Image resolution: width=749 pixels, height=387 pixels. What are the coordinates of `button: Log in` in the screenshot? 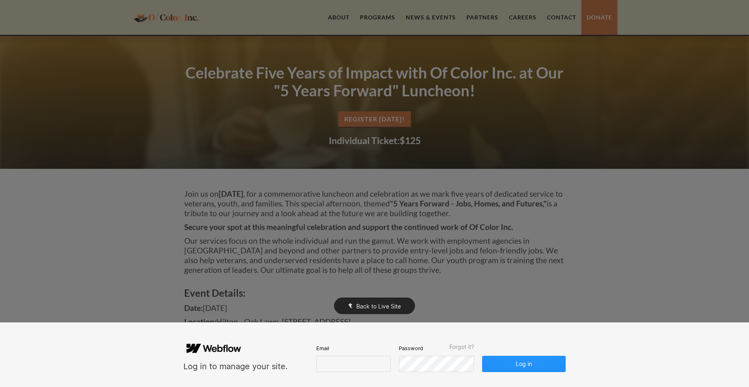 It's located at (524, 364).